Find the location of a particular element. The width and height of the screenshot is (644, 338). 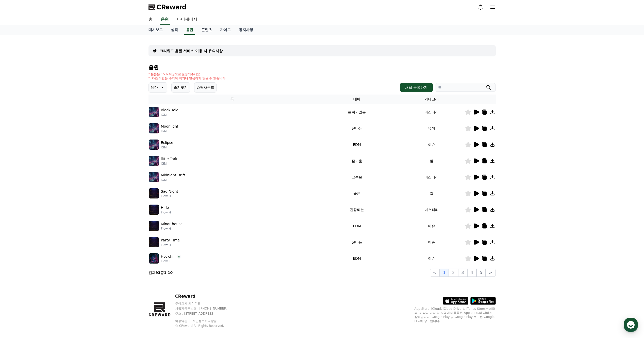

a: 마이페이지 is located at coordinates (187, 19).